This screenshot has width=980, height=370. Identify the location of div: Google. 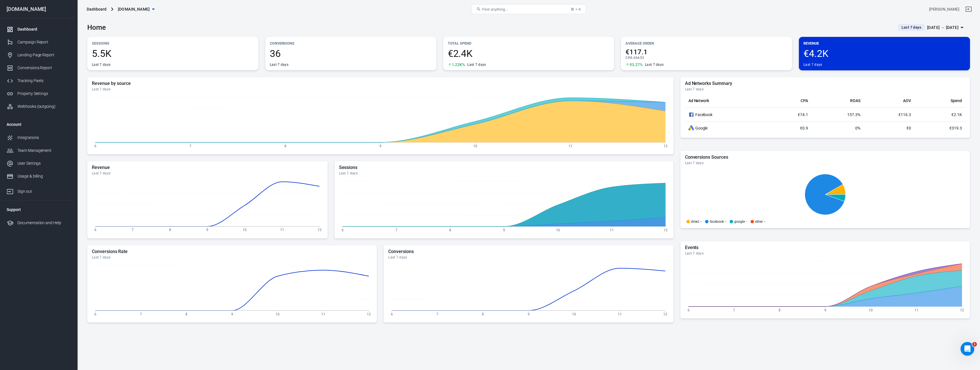
(726, 128).